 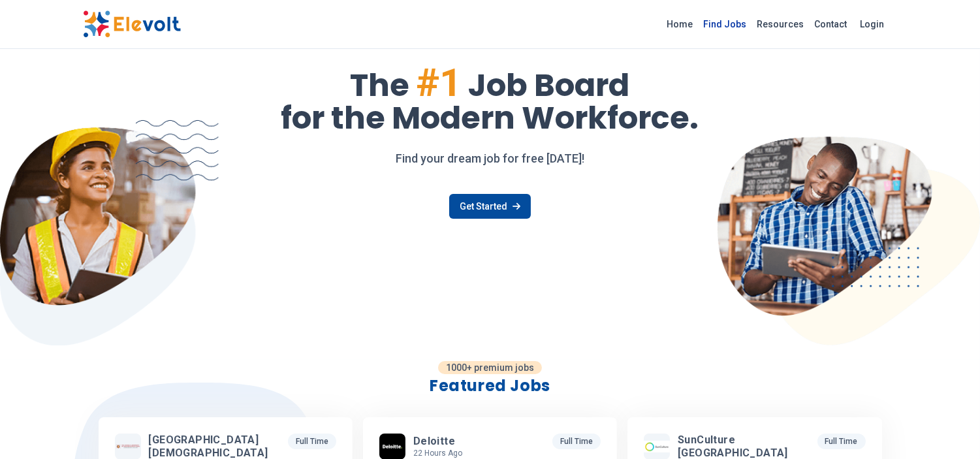 What do you see at coordinates (781, 24) in the screenshot?
I see `a: Resources` at bounding box center [781, 24].